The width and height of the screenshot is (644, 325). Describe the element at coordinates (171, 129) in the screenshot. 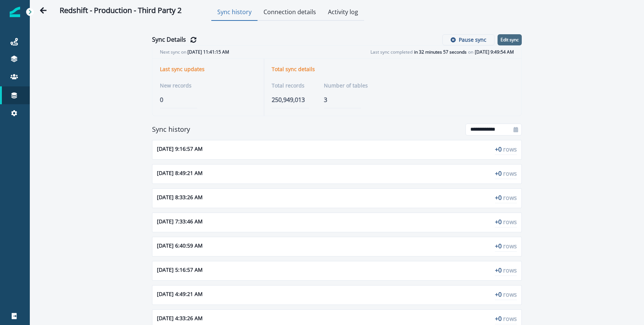

I see `h6: Sync history` at that location.